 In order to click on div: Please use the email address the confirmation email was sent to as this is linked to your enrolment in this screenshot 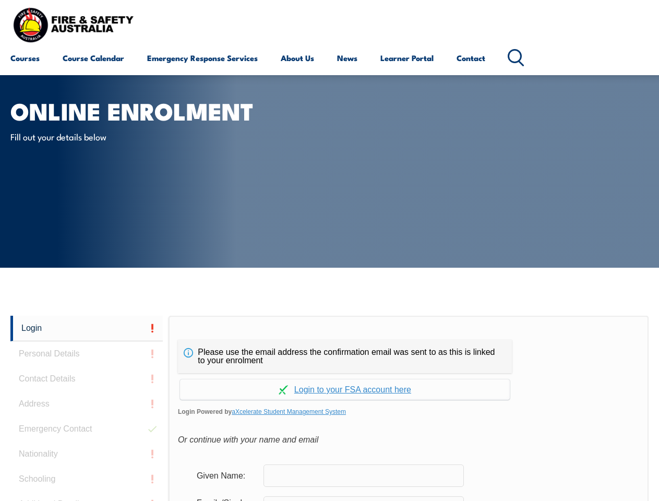, I will do `click(345, 356)`.